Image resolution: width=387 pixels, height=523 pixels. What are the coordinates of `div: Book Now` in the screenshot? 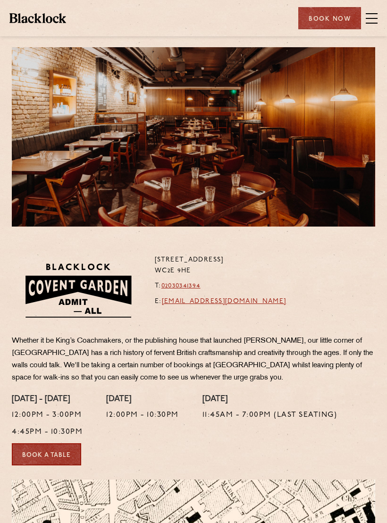 It's located at (329, 18).